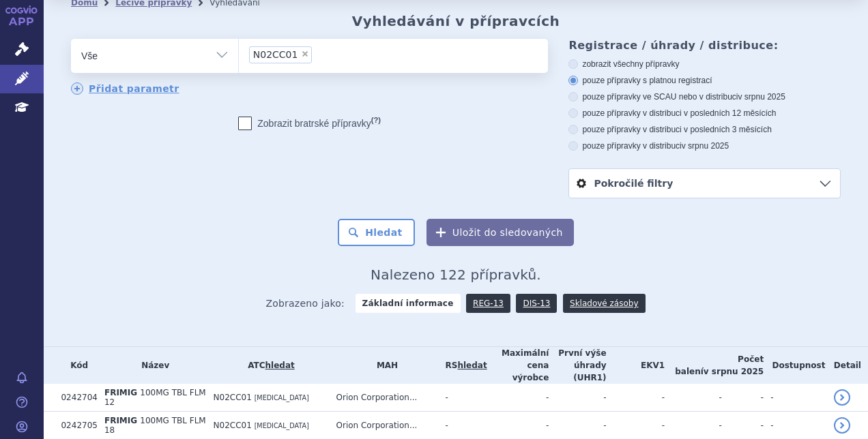 This screenshot has height=439, width=868. Describe the element at coordinates (704, 64) in the screenshot. I see `label: zobrazit všechny přípravky` at that location.